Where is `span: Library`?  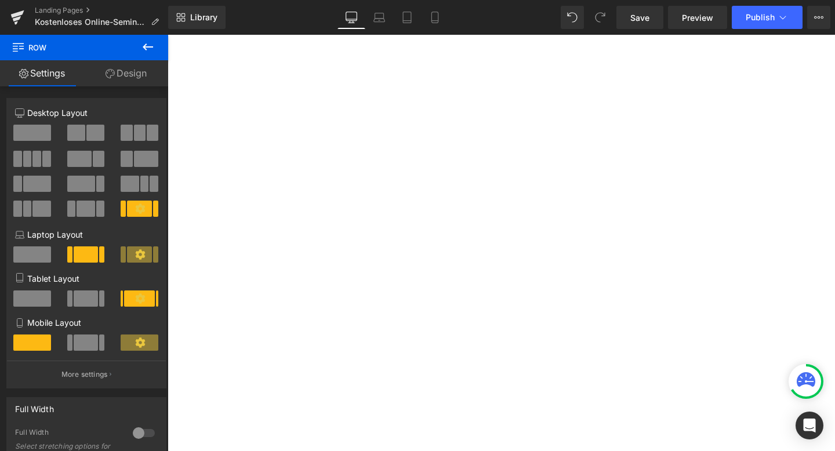
span: Library is located at coordinates (204, 17).